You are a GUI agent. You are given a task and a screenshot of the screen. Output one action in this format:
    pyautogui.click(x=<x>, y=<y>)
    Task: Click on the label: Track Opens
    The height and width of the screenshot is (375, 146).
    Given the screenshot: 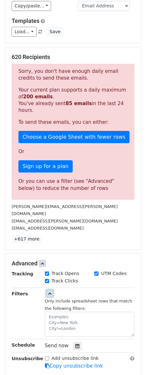 What is the action you would take?
    pyautogui.click(x=65, y=273)
    